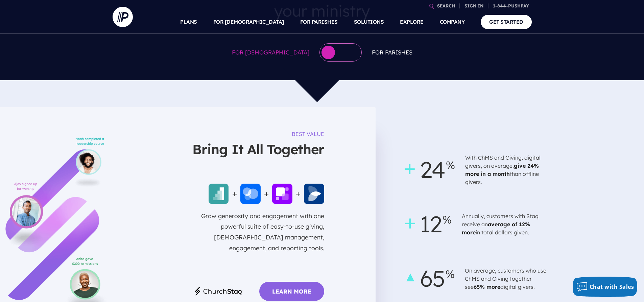  What do you see at coordinates (452, 22) in the screenshot?
I see `a: COMPANY` at bounding box center [452, 22].